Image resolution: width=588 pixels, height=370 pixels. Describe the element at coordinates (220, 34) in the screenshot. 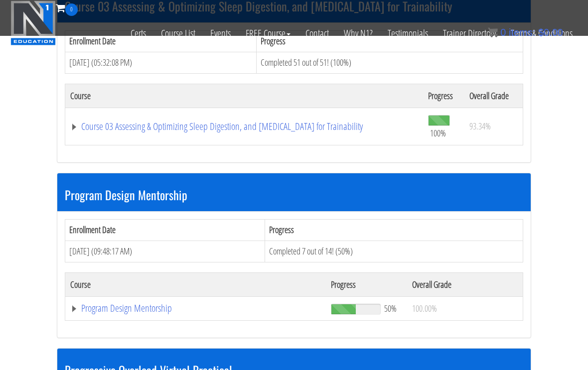

I see `a: Events` at that location.